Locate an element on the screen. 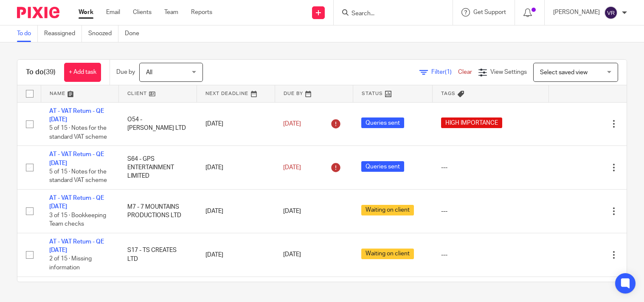 The height and width of the screenshot is (302, 644). span: View Settings is located at coordinates (509, 72).